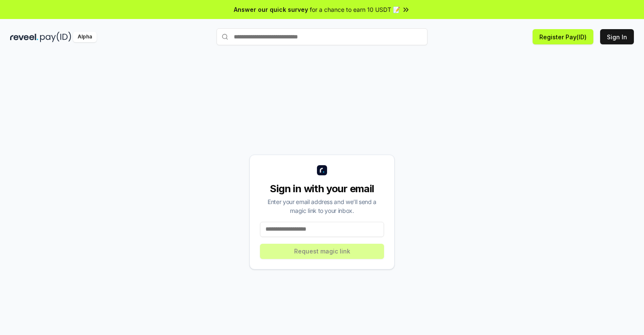 The image size is (644, 335). I want to click on img: reveel_dark, so click(24, 37).